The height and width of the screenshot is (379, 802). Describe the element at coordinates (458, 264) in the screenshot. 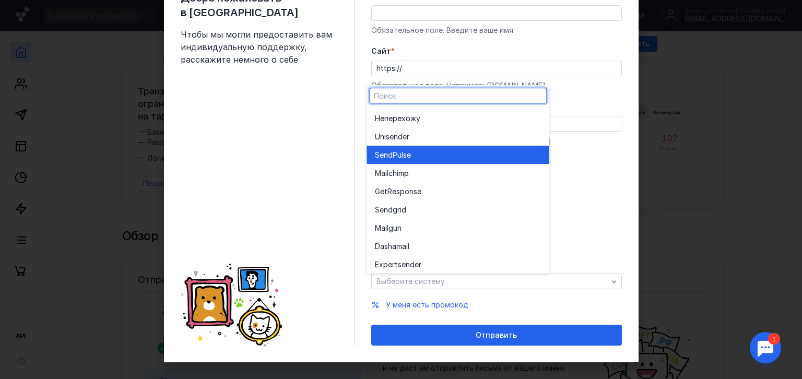

I see `button: Expertsender` at that location.